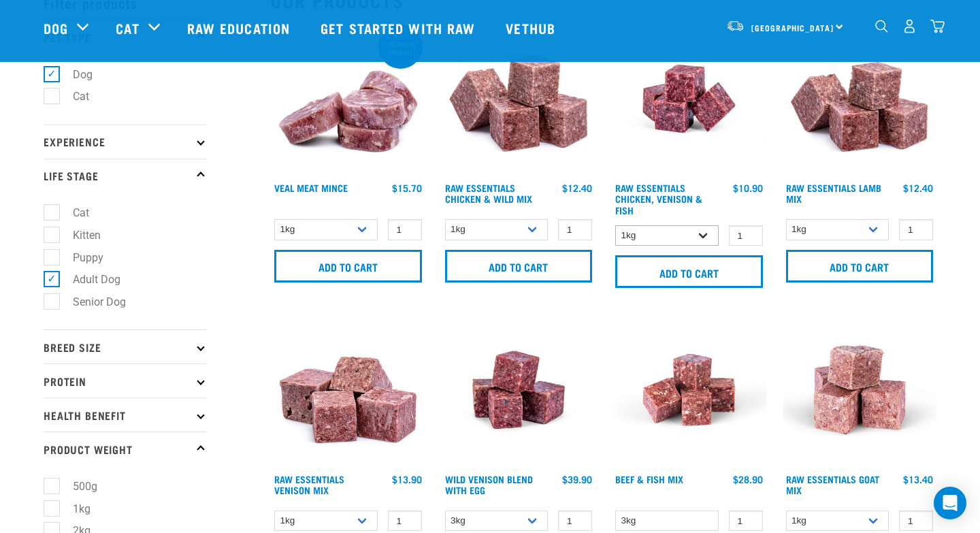 The height and width of the screenshot is (533, 980). Describe the element at coordinates (56, 28) in the screenshot. I see `a: Dog` at that location.